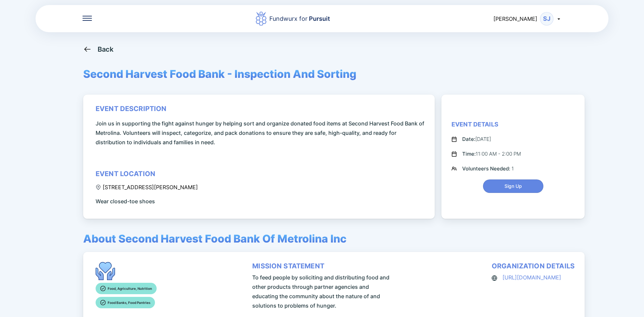 The width and height of the screenshot is (644, 317). Describe the element at coordinates (106, 49) in the screenshot. I see `div: Back` at that location.